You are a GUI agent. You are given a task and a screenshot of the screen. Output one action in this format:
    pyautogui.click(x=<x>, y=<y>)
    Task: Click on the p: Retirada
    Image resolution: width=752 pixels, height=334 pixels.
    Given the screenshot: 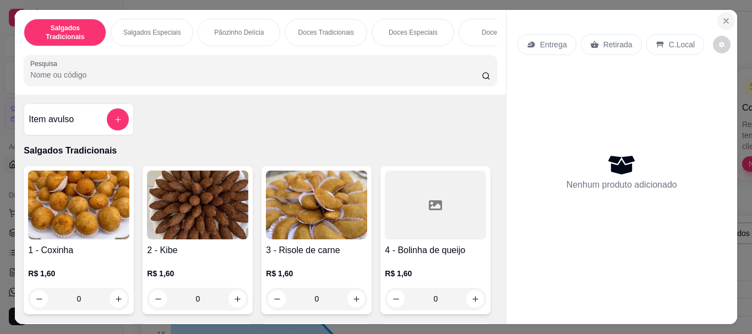 What is the action you would take?
    pyautogui.click(x=618, y=45)
    